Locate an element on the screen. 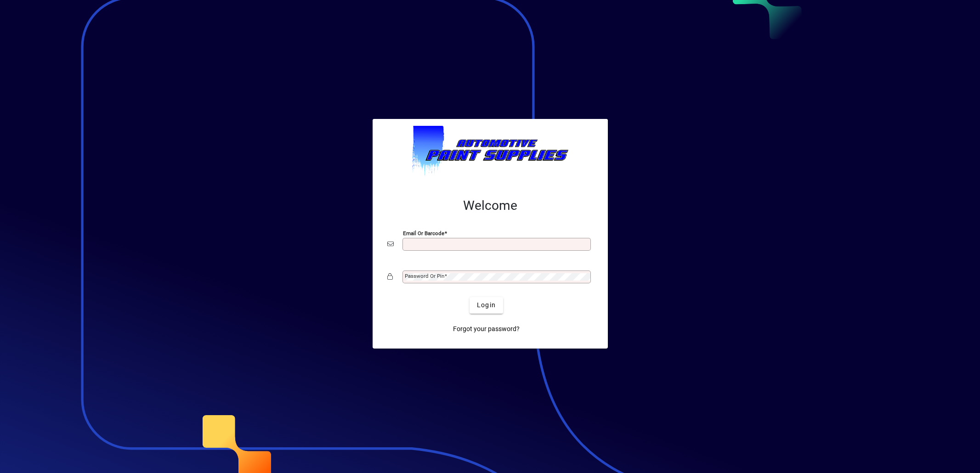 The image size is (980, 473). h2: Welcome is located at coordinates (490, 205).